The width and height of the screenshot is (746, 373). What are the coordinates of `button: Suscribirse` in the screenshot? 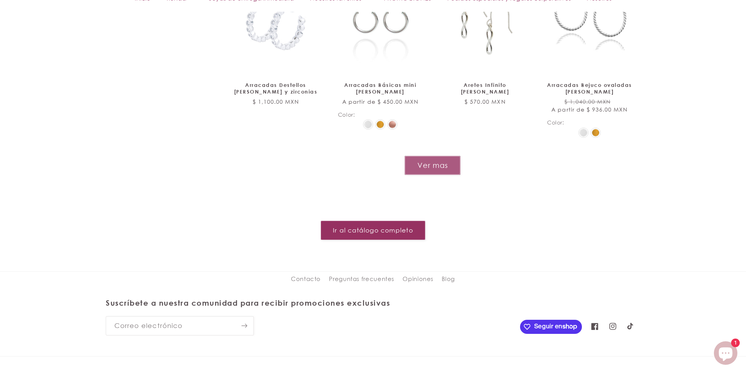 It's located at (244, 326).